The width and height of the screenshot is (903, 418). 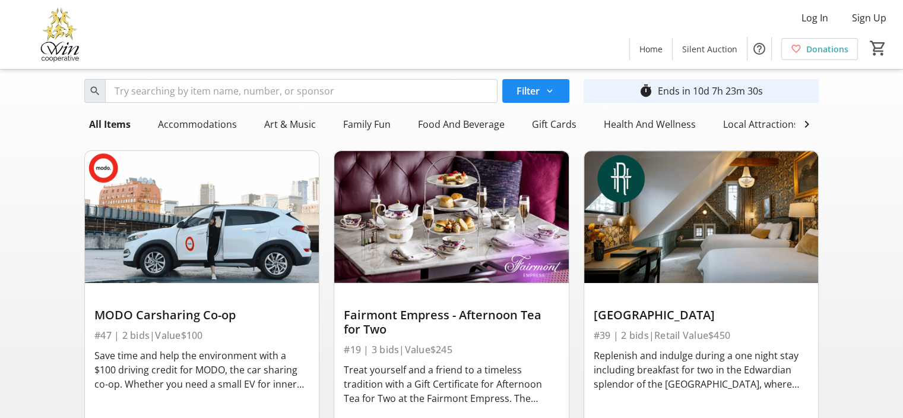 What do you see at coordinates (197, 124) in the screenshot?
I see `div: Accommodations` at bounding box center [197, 124].